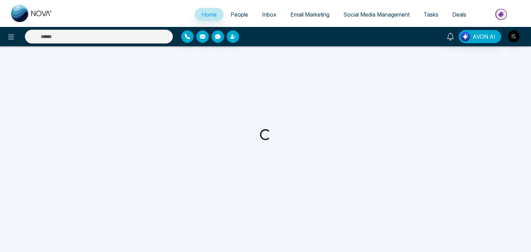  What do you see at coordinates (209, 15) in the screenshot?
I see `a: Home` at bounding box center [209, 15].